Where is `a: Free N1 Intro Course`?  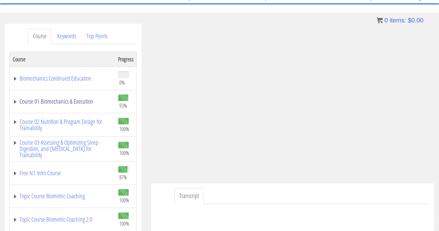 a: Free N1 Intro Course is located at coordinates (62, 173).